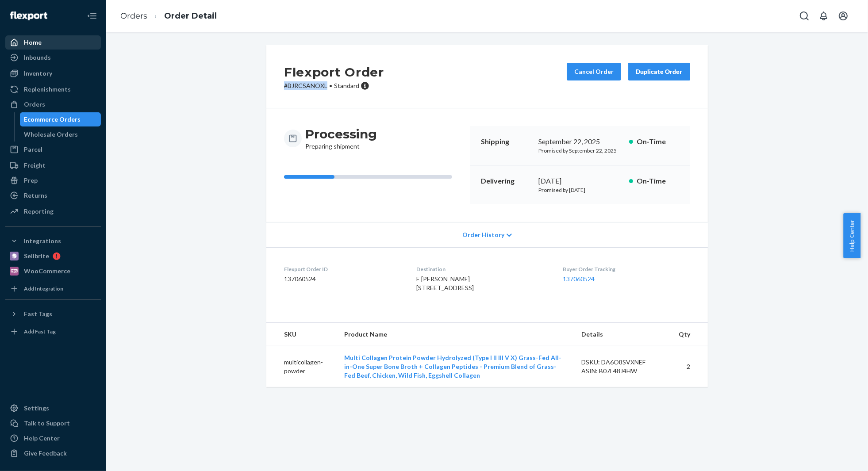 Image resolution: width=868 pixels, height=471 pixels. I want to click on div: Add Integration, so click(43, 289).